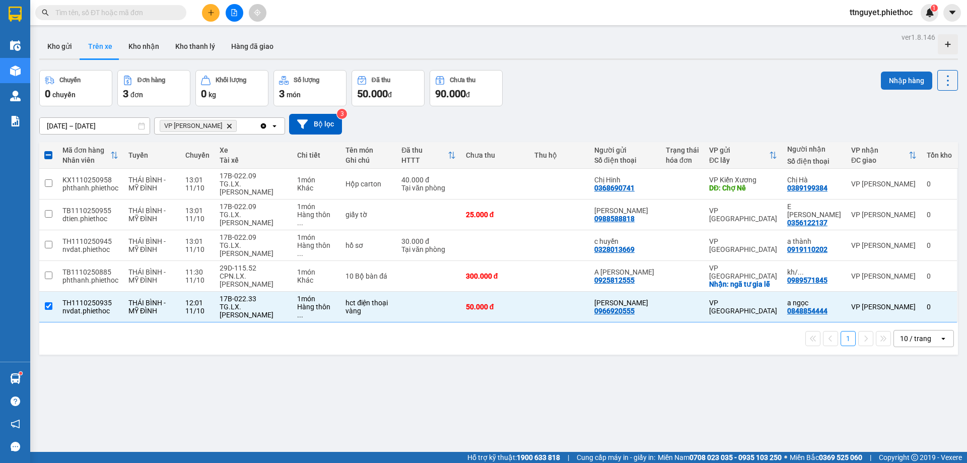 This screenshot has height=463, width=967. What do you see at coordinates (211, 13) in the screenshot?
I see `button: plus` at bounding box center [211, 13].